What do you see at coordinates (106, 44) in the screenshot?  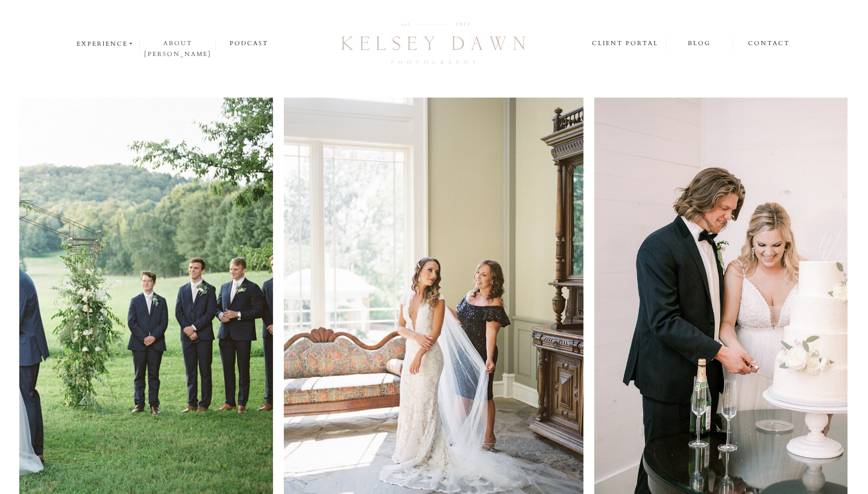 I see `a: experience` at bounding box center [106, 44].